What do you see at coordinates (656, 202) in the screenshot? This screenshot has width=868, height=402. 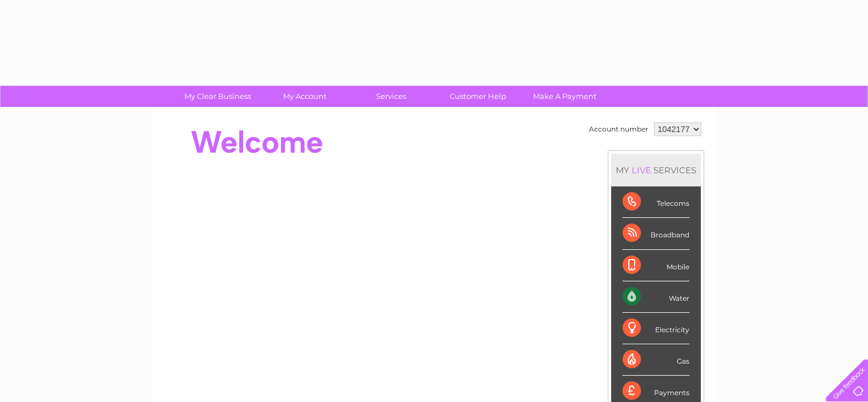 I see `div: Telecoms` at bounding box center [656, 202].